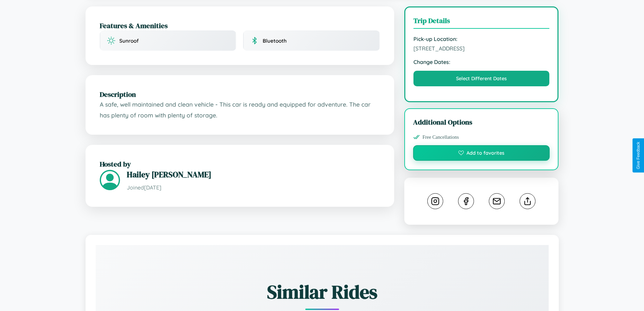 This screenshot has height=311, width=644. What do you see at coordinates (482, 62) in the screenshot?
I see `strong: Change Dates:` at bounding box center [482, 62].